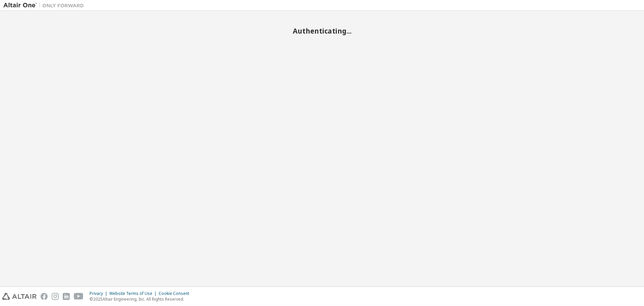  I want to click on div: Privacy, so click(99, 293).